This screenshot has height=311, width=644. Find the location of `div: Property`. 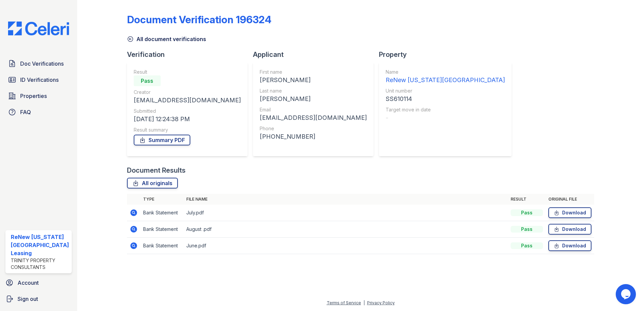

div: Property is located at coordinates (448, 55).